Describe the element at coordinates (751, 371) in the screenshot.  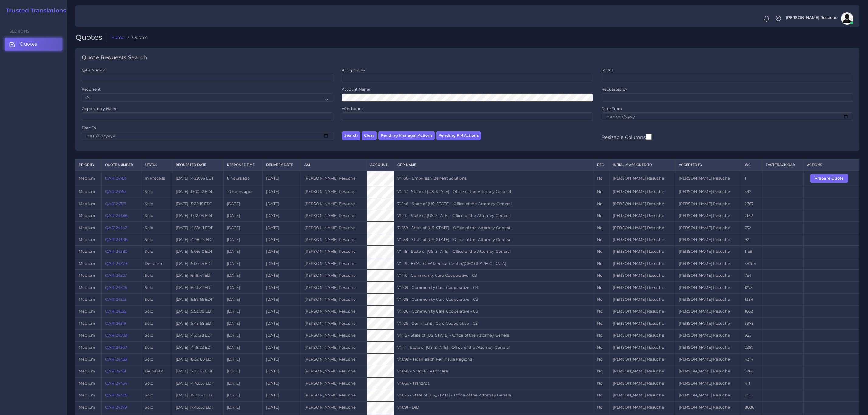
I see `td: 7266` at that location.